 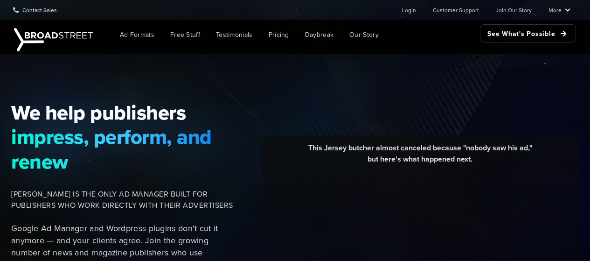 What do you see at coordinates (319, 34) in the screenshot?
I see `a: Daybreak` at bounding box center [319, 34].